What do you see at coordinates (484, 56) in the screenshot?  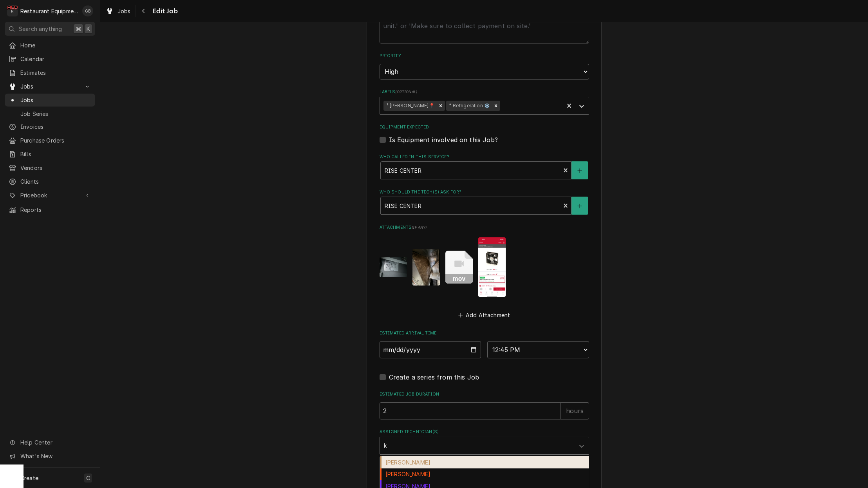 I see `label: Priority` at bounding box center [484, 56].